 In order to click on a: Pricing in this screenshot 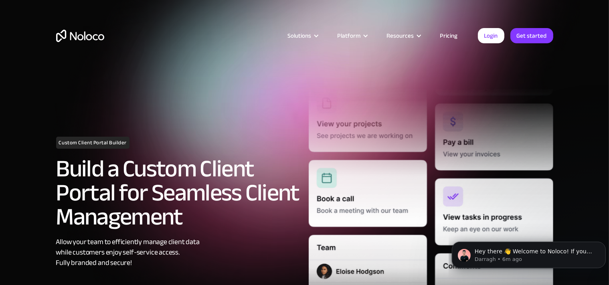, I will do `click(449, 36)`.